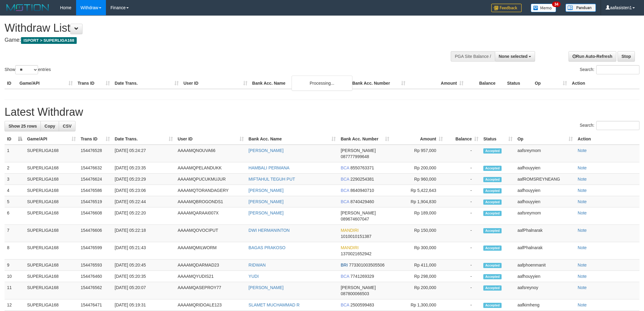 Image resolution: width=644 pixels, height=311 pixels. I want to click on td: Rp 1,300,000, so click(419, 305).